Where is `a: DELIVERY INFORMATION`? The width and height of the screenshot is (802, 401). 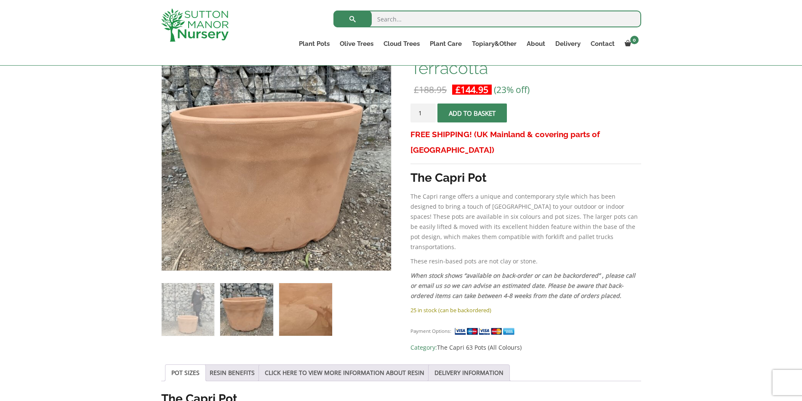 a: DELIVERY INFORMATION is located at coordinates (469, 373).